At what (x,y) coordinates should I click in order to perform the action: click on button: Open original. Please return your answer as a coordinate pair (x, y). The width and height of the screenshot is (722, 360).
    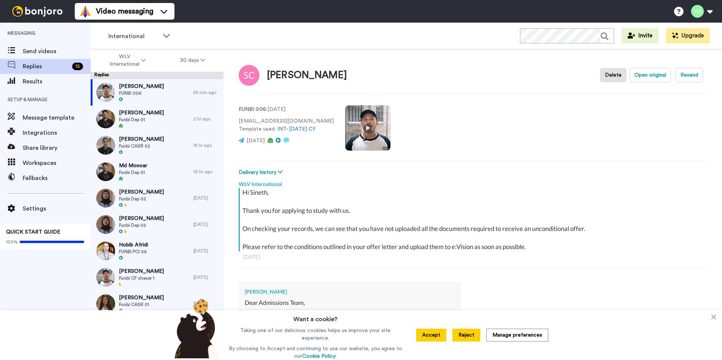
    Looking at the image, I should click on (650, 75).